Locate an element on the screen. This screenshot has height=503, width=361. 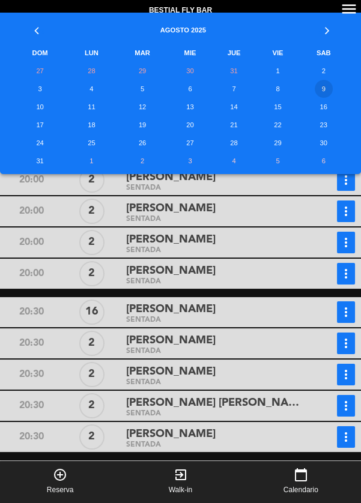
td: 12 is located at coordinates (142, 107).